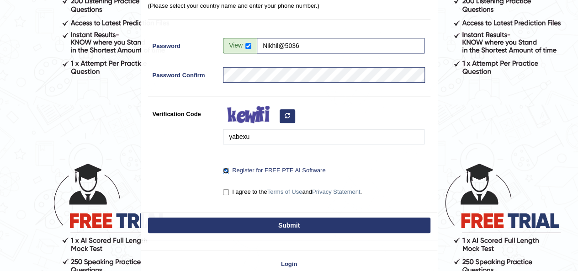 The image size is (578, 271). I want to click on input: Show/Hide Password, so click(248, 46).